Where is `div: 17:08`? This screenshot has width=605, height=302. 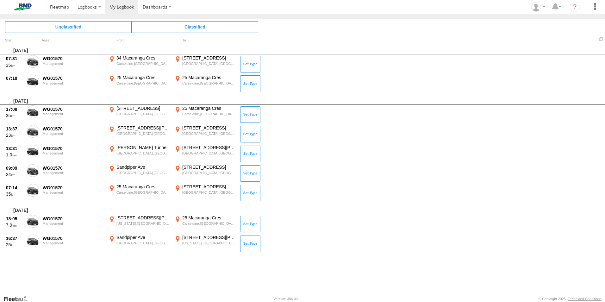 div: 17:08 is located at coordinates (15, 109).